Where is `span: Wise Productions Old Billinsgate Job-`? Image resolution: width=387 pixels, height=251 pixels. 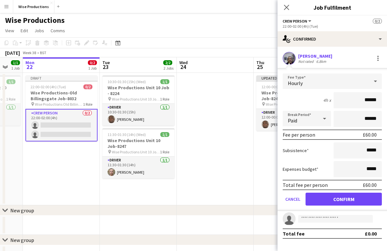 span: Wise Productions Old Billinsgate Job- is located at coordinates (59, 104).